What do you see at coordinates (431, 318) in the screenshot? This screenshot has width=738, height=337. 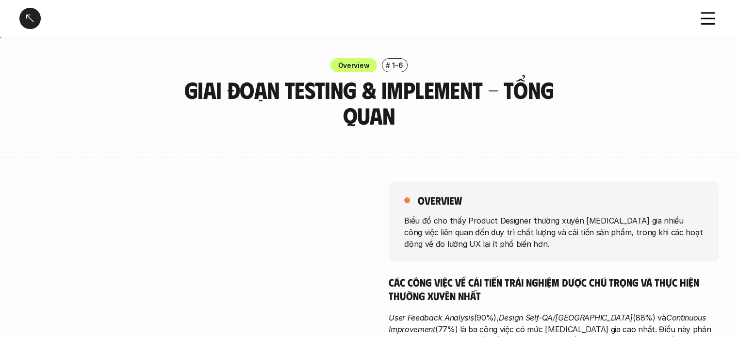 I see `em: User Feedback Analysis` at bounding box center [431, 318].